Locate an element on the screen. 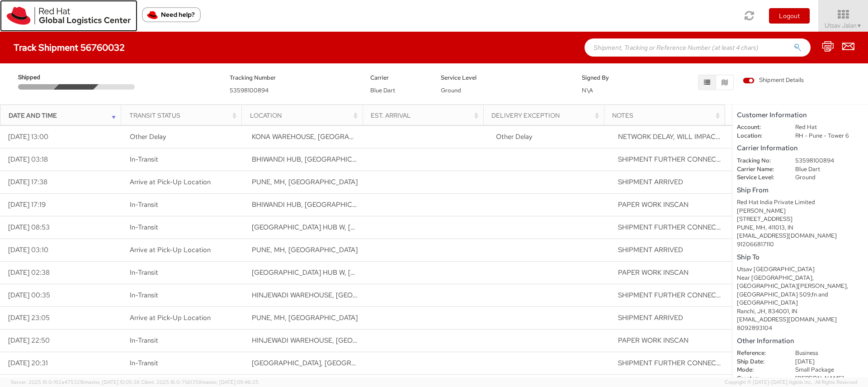  h4: Track Shipment 56760032 is located at coordinates (69, 48).